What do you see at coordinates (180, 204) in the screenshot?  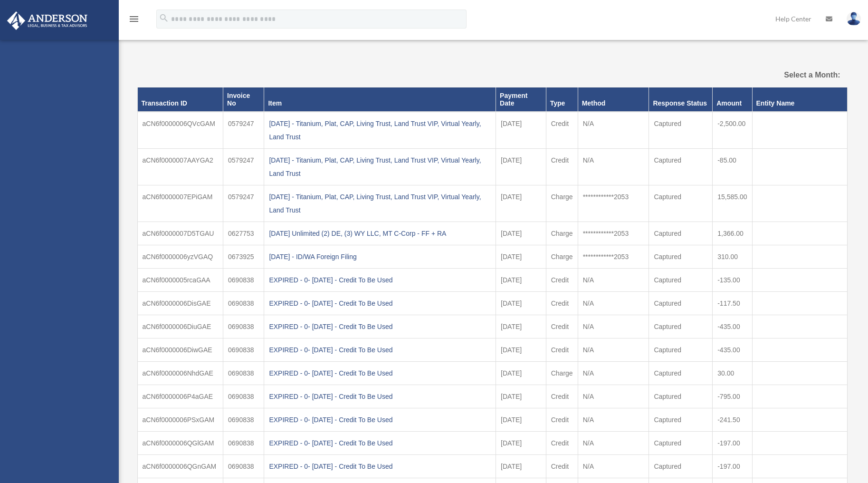 I see `td: aCN6f0000007EPiGAM` at bounding box center [180, 204].